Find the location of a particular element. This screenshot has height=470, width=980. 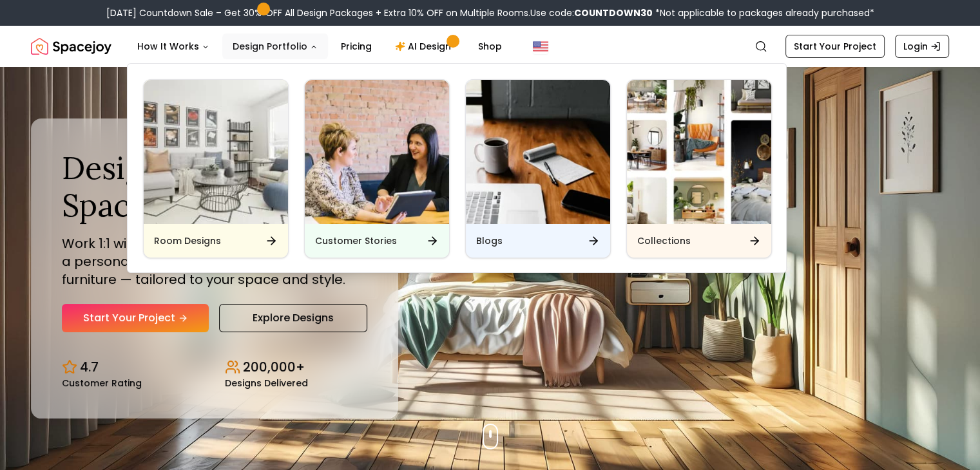

a: Room DesignsRoom Designs is located at coordinates (216, 168).